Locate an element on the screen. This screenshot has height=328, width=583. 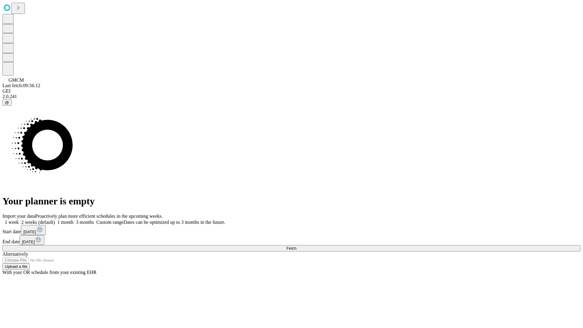
span: 2 weeks (default) is located at coordinates (38, 222).